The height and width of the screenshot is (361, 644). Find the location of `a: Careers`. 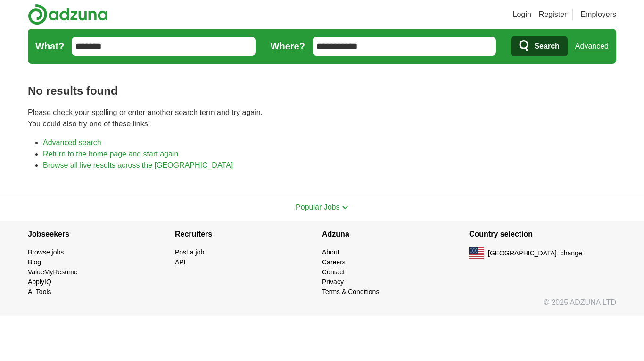

a: Careers is located at coordinates (334, 262).